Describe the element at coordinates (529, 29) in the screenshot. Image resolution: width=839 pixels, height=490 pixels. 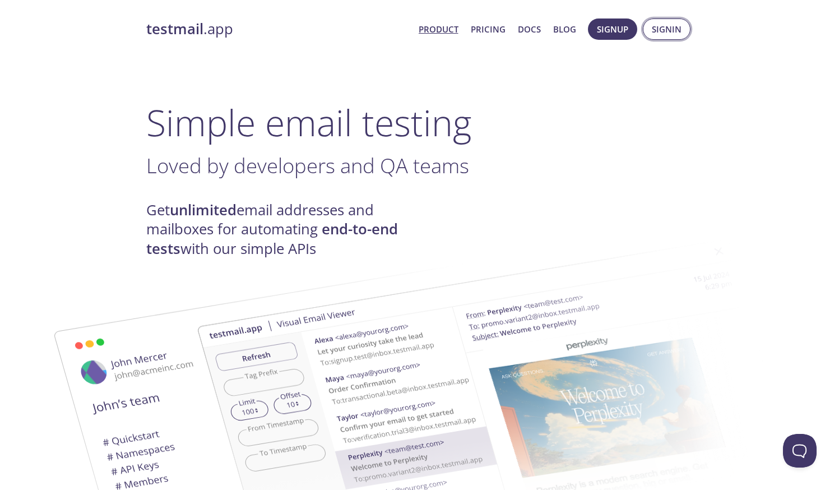
I see `a: Docs` at that location.